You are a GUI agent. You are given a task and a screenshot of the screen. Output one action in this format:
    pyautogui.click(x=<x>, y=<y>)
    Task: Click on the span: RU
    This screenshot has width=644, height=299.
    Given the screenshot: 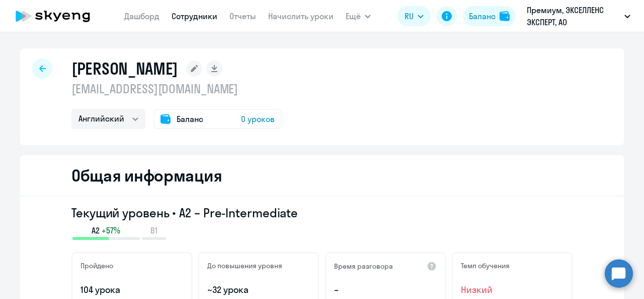 What is the action you would take?
    pyautogui.click(x=409, y=16)
    